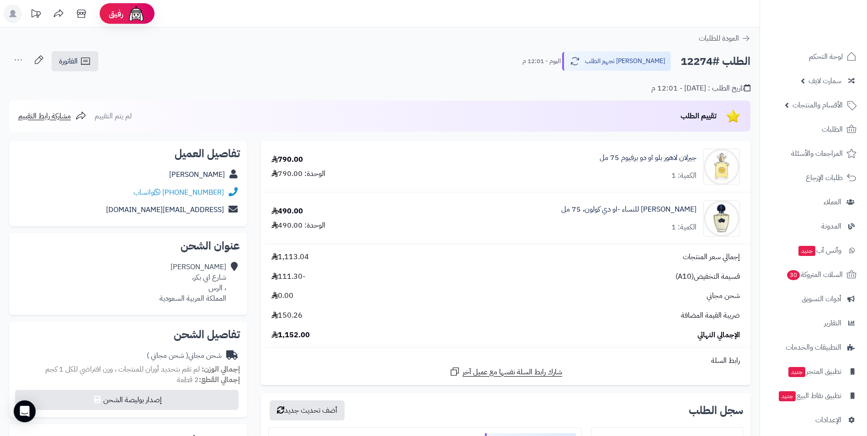 The width and height of the screenshot is (867, 436). I want to click on span: شارك رابط السلة نفسها مع عميل آخر, so click(512, 372).